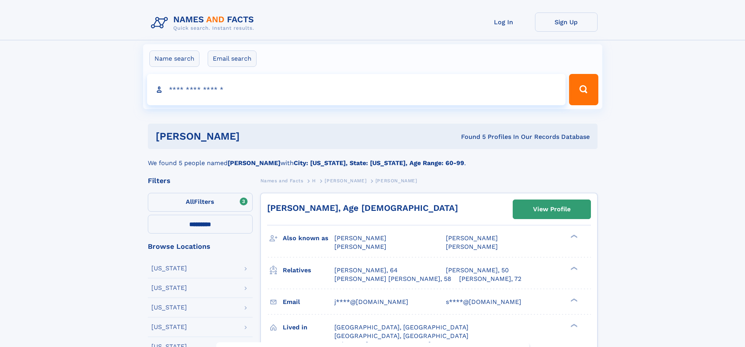  Describe the element at coordinates (308, 327) in the screenshot. I see `h3: Lived in` at that location.